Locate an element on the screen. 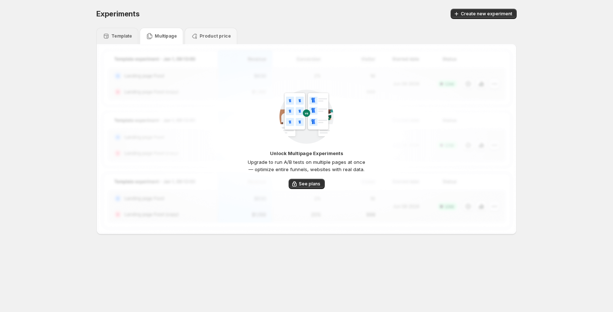 The width and height of the screenshot is (613, 312). span: Create new experiment is located at coordinates (486, 14).